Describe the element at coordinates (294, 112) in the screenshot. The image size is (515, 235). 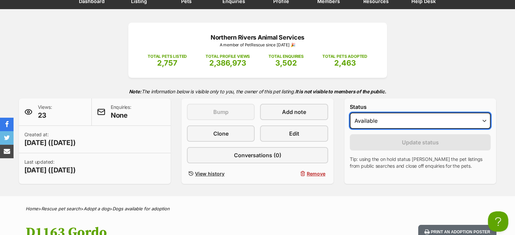
I see `span: Add note` at that location.